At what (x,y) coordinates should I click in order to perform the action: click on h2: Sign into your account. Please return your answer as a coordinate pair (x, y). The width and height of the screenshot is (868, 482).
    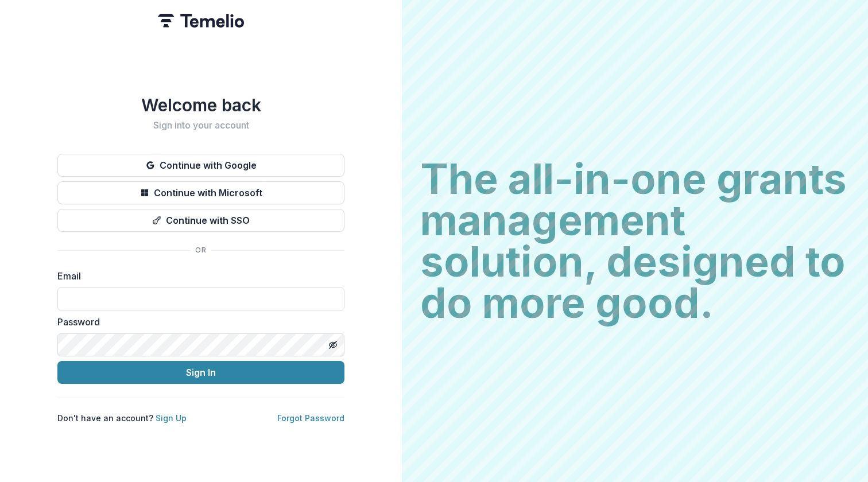
    Looking at the image, I should click on (201, 125).